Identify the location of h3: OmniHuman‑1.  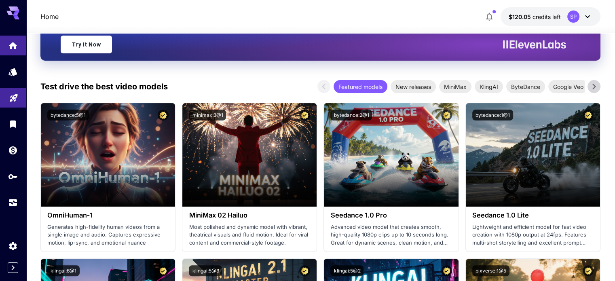
(108, 215).